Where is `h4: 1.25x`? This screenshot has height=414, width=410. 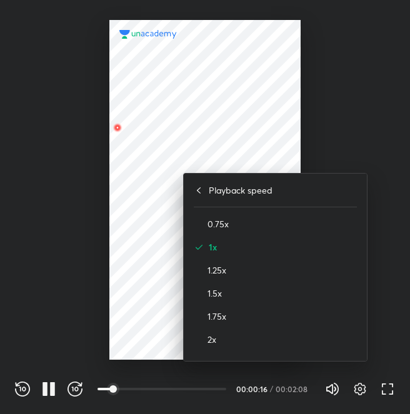
h4: 1.25x is located at coordinates (282, 270).